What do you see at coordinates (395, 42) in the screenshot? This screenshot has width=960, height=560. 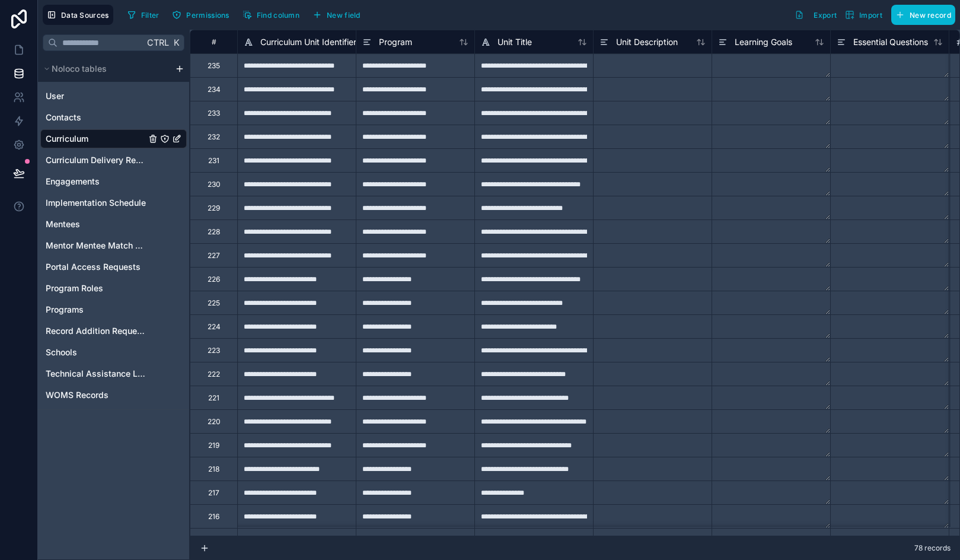 I see `span: Program` at bounding box center [395, 42].